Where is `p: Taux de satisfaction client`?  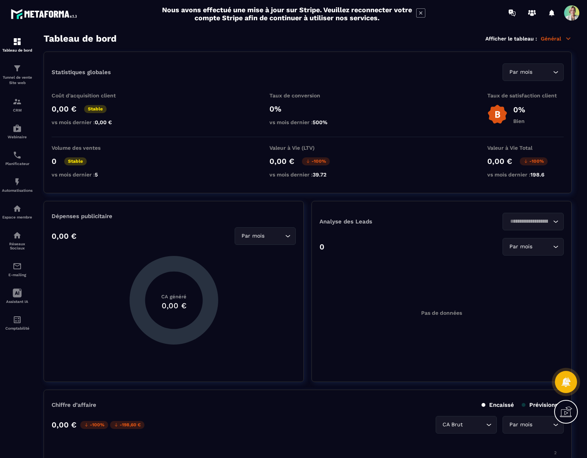
p: Taux de satisfaction client is located at coordinates (525, 96).